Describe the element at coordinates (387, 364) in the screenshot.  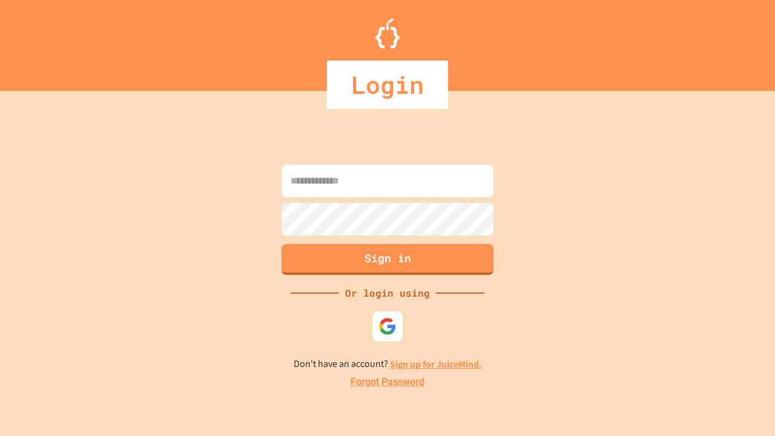
I see `p: Don't have an account?` at that location.